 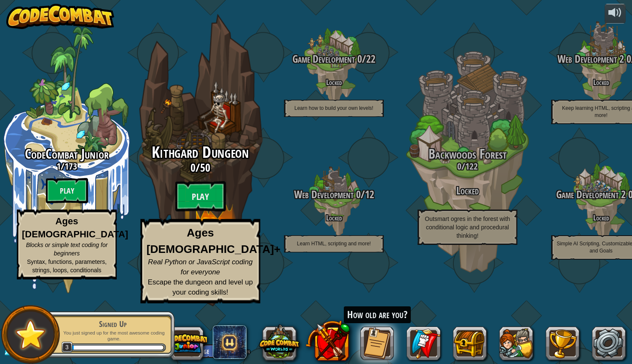 I want to click on span: Web Development, so click(x=323, y=194).